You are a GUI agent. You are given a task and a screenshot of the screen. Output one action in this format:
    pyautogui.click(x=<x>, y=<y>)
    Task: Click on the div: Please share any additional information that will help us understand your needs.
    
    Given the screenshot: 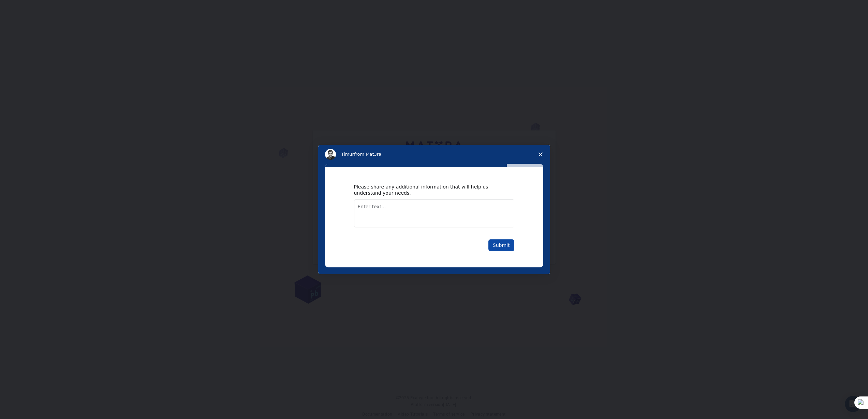 What is the action you would take?
    pyautogui.click(x=429, y=189)
    